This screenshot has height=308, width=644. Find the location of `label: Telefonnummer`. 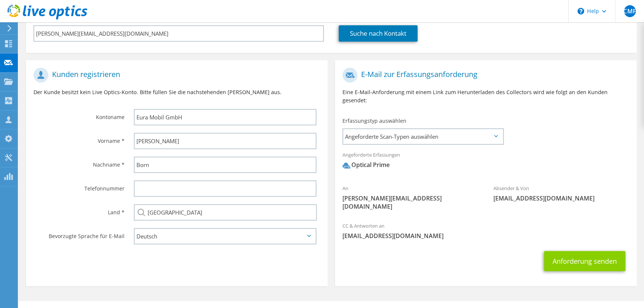

label: Telefonnummer is located at coordinates (79, 186).